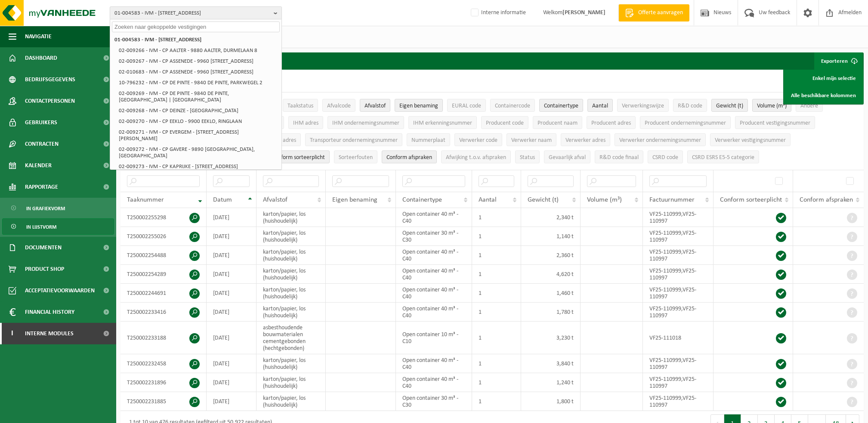 The height and width of the screenshot is (423, 868). What do you see at coordinates (339, 106) in the screenshot?
I see `span: Afvalcode` at bounding box center [339, 106].